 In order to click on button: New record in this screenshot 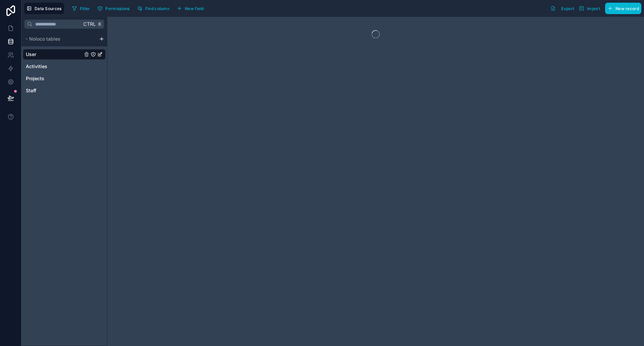, I will do `click(623, 9)`.